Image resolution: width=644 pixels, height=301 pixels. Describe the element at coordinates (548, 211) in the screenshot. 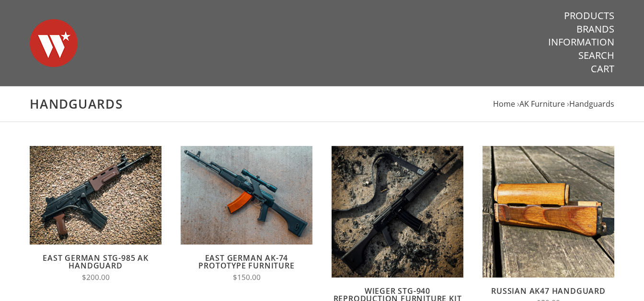

I see `img: Russian AK47 Handguard` at that location.